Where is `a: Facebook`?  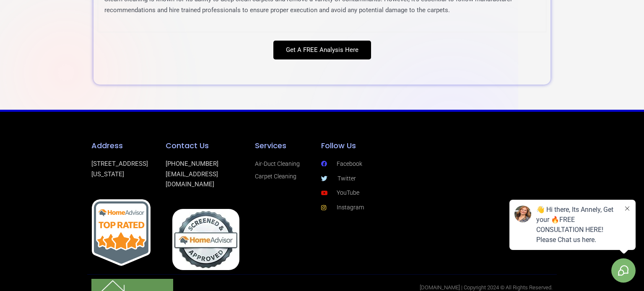
a: Facebook is located at coordinates (364, 164).